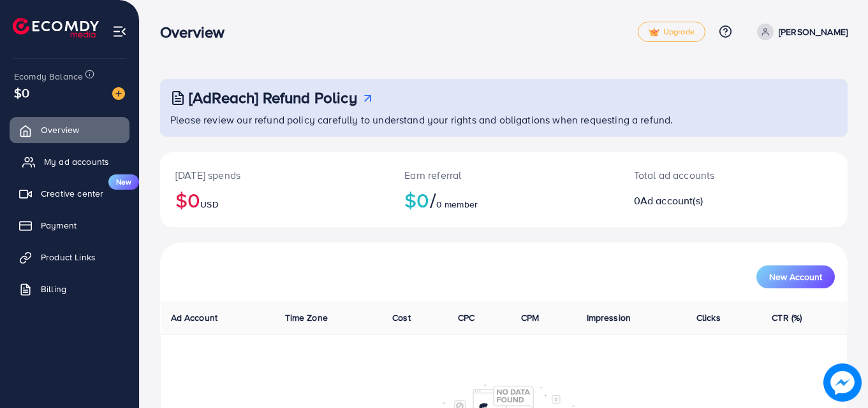  I want to click on a: Payment, so click(70, 225).